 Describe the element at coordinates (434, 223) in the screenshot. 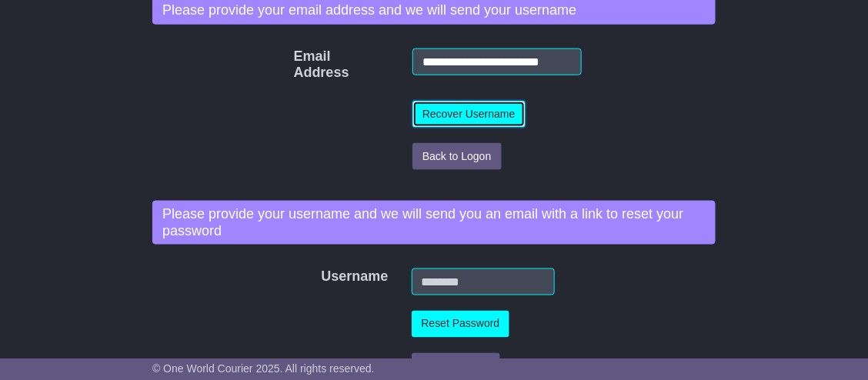

I see `div: Please provide your username and we will send you an email with a link to reset your password` at that location.